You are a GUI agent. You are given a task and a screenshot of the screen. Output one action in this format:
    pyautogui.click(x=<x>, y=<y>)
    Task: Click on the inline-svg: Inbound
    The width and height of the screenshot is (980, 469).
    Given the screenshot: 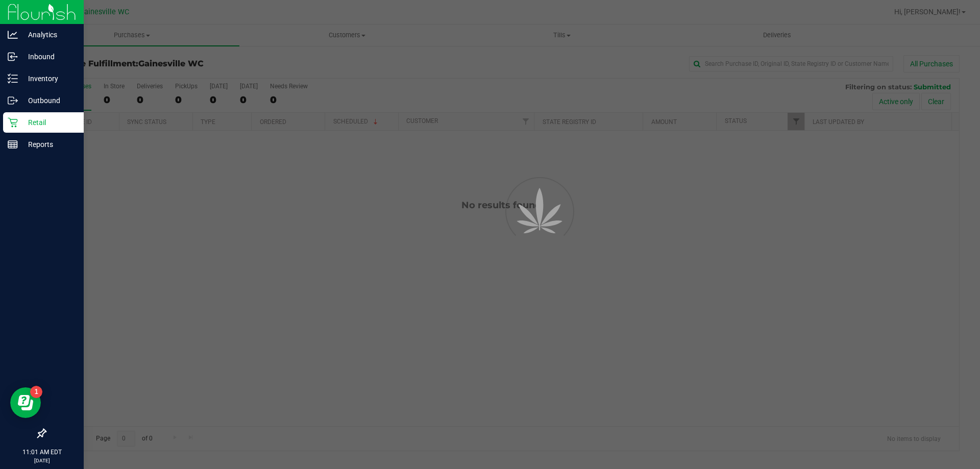 What is the action you would take?
    pyautogui.click(x=13, y=57)
    